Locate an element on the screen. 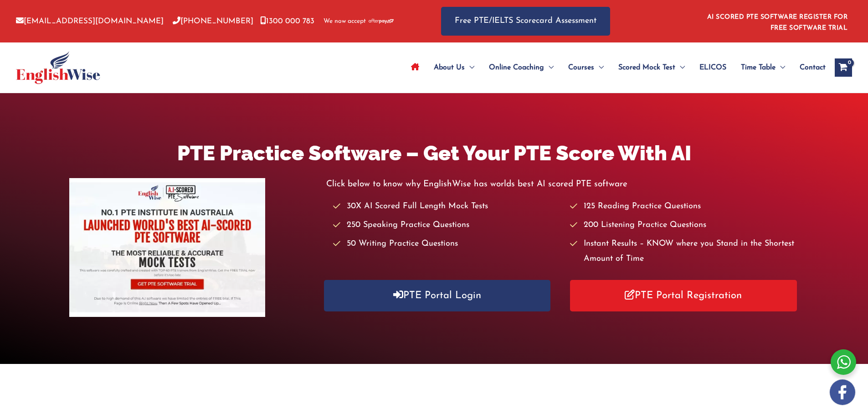 This screenshot has height=416, width=868. img: white-facebook.png is located at coordinates (842, 392).